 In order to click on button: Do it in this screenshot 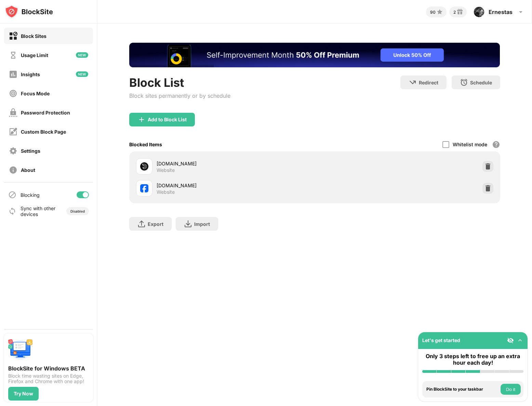, I will do `click(510, 389)`.